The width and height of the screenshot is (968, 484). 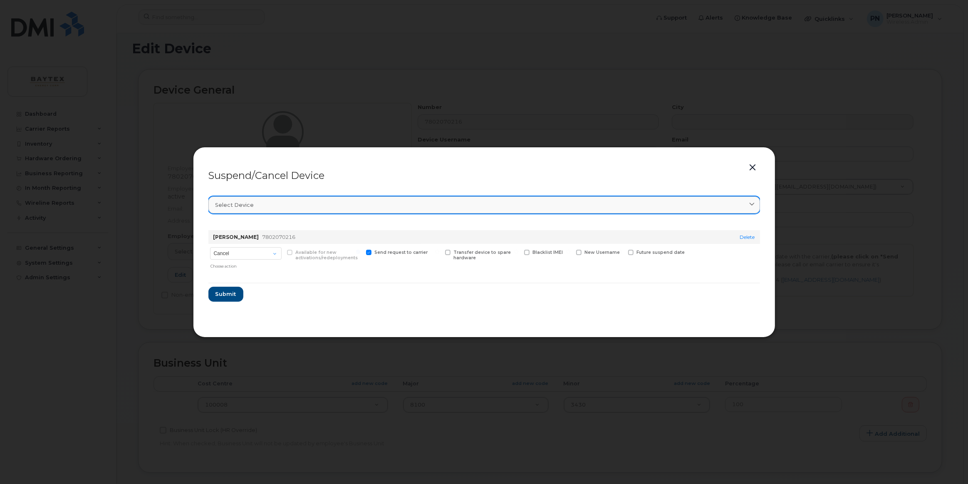 What do you see at coordinates (358, 252) in the screenshot?
I see `input: Send request to carrier` at bounding box center [358, 252].